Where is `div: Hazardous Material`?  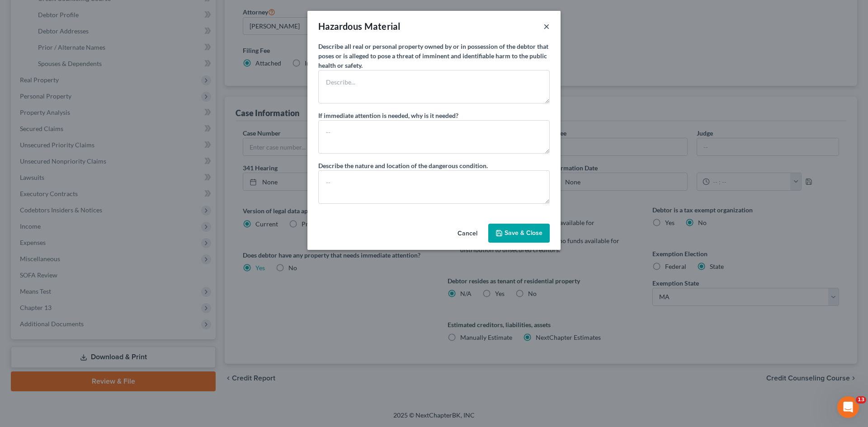
div: Hazardous Material is located at coordinates (359, 26).